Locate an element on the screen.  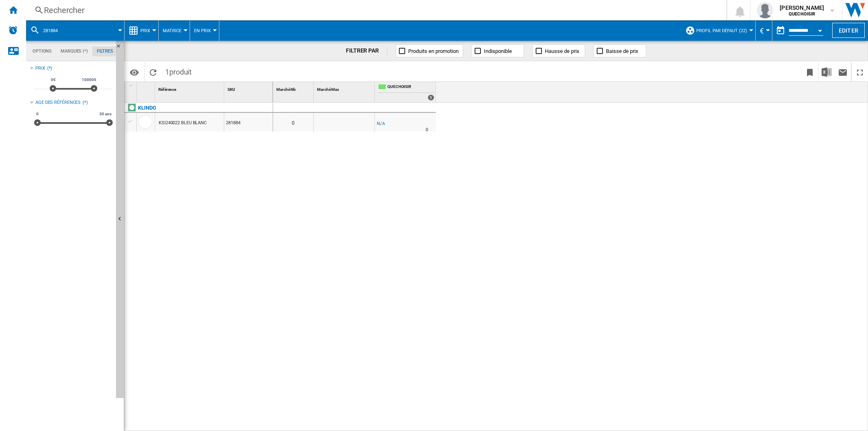
span: Baisse de prix is located at coordinates (622, 51).